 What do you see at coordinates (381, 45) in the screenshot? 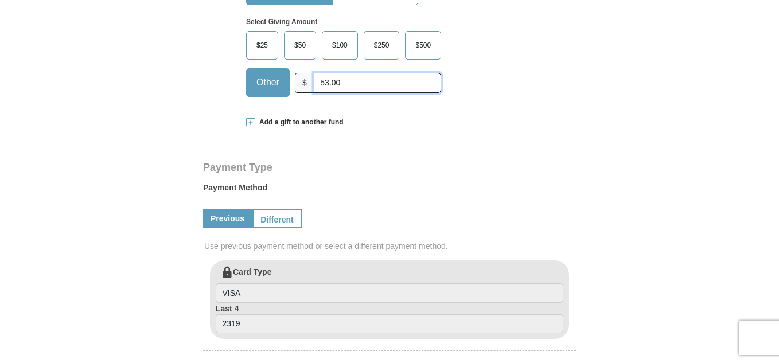
I see `span: $250` at bounding box center [381, 45].